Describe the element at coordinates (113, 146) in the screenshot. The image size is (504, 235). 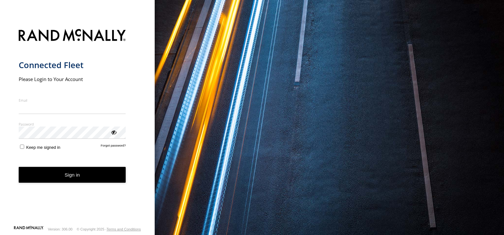
I see `a: Forgot password?` at that location.